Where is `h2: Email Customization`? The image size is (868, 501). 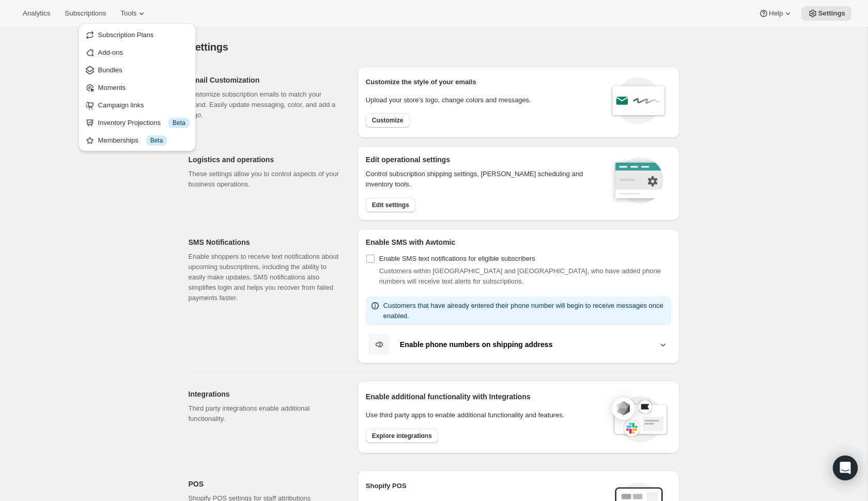 h2: Email Customization is located at coordinates (264, 80).